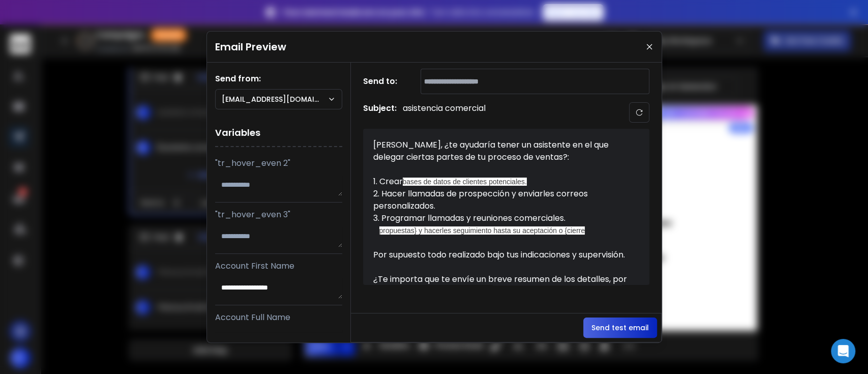  Describe the element at coordinates (279, 266) in the screenshot. I see `p: Account First Name` at that location.